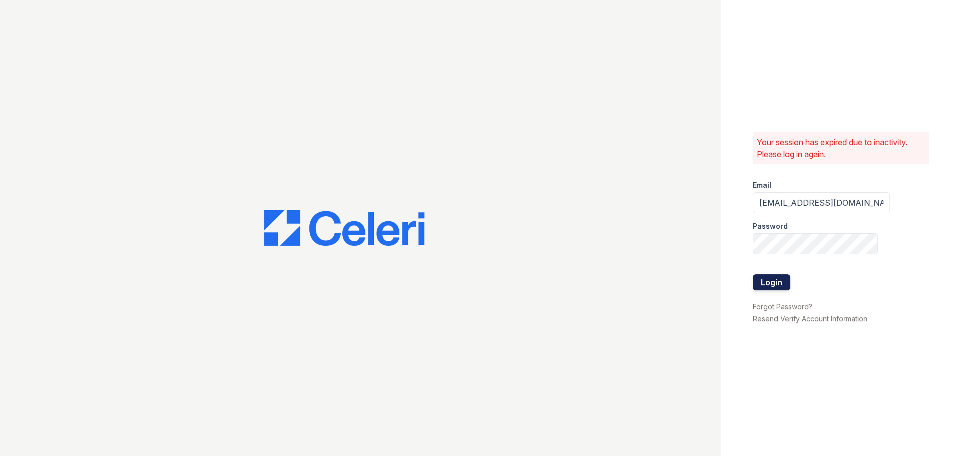 This screenshot has width=961, height=456. What do you see at coordinates (345, 228) in the screenshot?
I see `img: CE_Logo_Blue-a8612792a0a2168367f1c8372b55b34899dd931a85d93a1a3d3e32e68fde9ad4.png` at bounding box center [345, 228].